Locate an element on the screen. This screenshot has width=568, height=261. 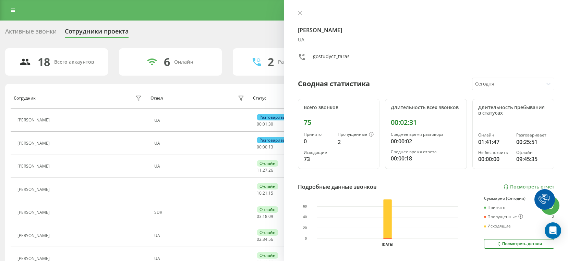
div: 09:45:35 is located at coordinates (532, 159).